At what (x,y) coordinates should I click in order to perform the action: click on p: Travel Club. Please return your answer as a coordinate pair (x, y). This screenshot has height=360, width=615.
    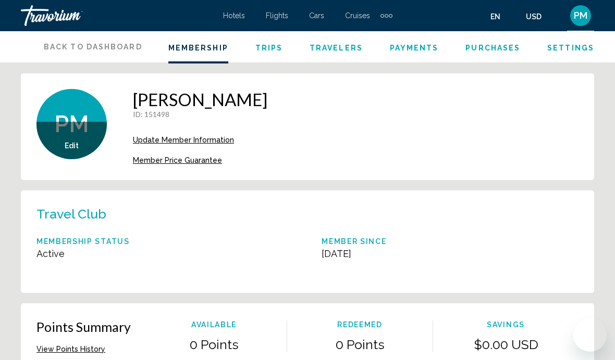
    Looking at the image, I should click on (71, 214).